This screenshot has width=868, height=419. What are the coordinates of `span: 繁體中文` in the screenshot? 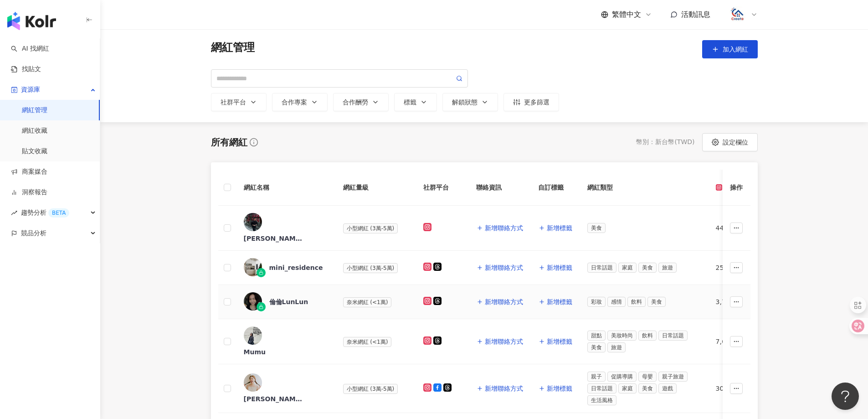 It's located at (627, 15).